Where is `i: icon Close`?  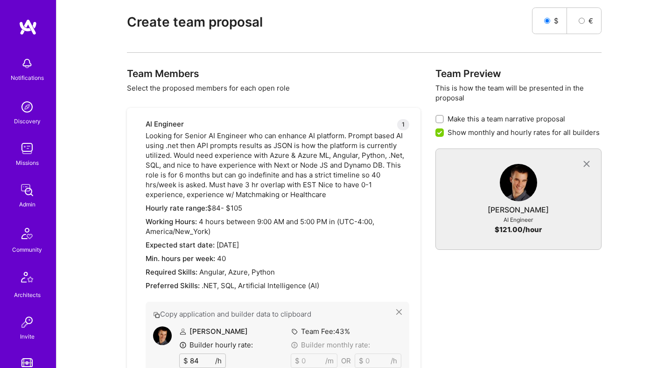 i: icon Close is located at coordinates (399, 312).